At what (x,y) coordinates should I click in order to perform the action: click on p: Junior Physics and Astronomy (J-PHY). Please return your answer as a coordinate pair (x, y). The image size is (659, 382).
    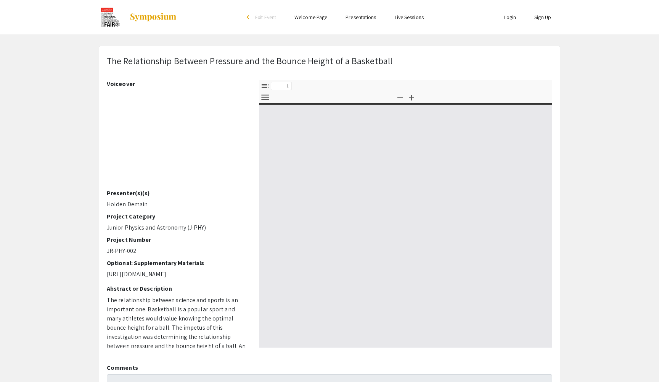
    Looking at the image, I should click on (177, 227).